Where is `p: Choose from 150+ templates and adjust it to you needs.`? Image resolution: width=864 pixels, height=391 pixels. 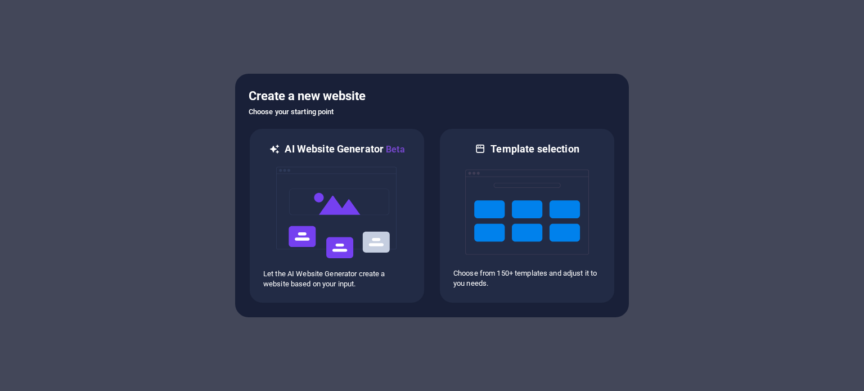 p: Choose from 150+ templates and adjust it to you needs. is located at coordinates (527, 279).